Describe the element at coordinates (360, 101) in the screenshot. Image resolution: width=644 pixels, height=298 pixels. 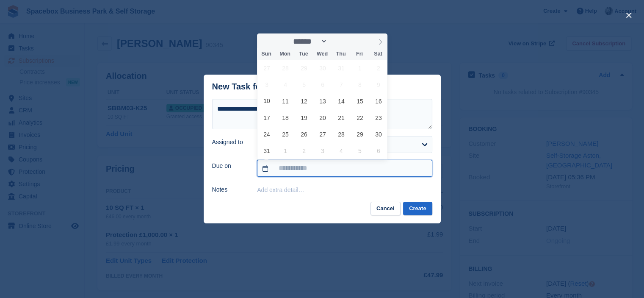
I see `span: August 15, 2025` at that location.